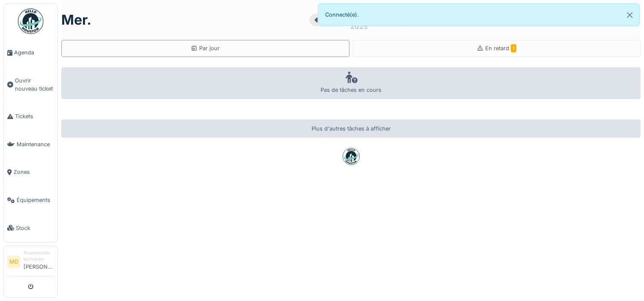 This screenshot has height=301, width=644. Describe the element at coordinates (35, 200) in the screenshot. I see `span: Équipements` at that location.